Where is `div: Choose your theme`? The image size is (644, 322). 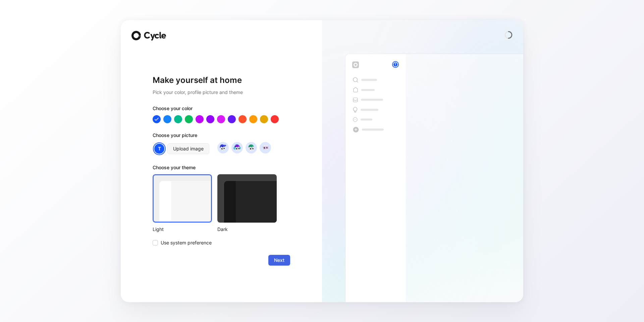
div: Choose your theme is located at coordinates (215, 169).